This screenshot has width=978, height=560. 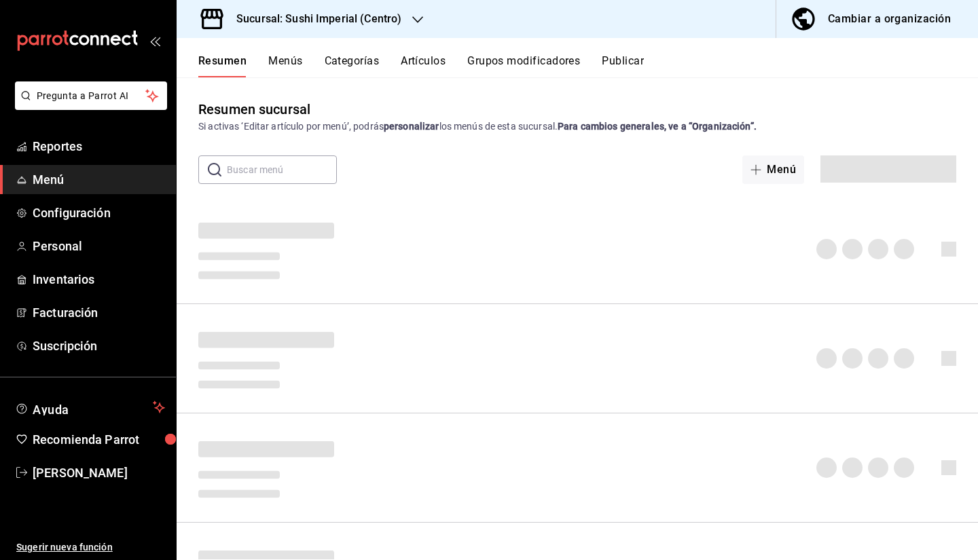 I want to click on span: Ayuda, so click(x=90, y=408).